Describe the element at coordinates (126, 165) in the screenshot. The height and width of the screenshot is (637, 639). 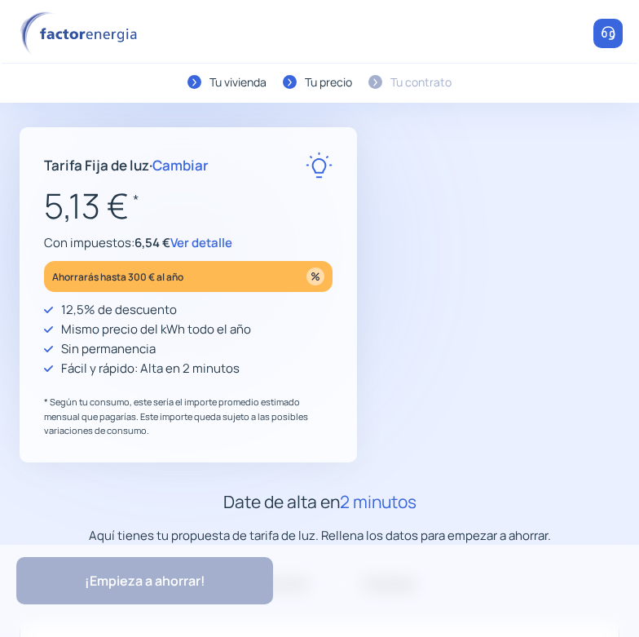
I see `p: Tarifa Fija de luz ·` at that location.